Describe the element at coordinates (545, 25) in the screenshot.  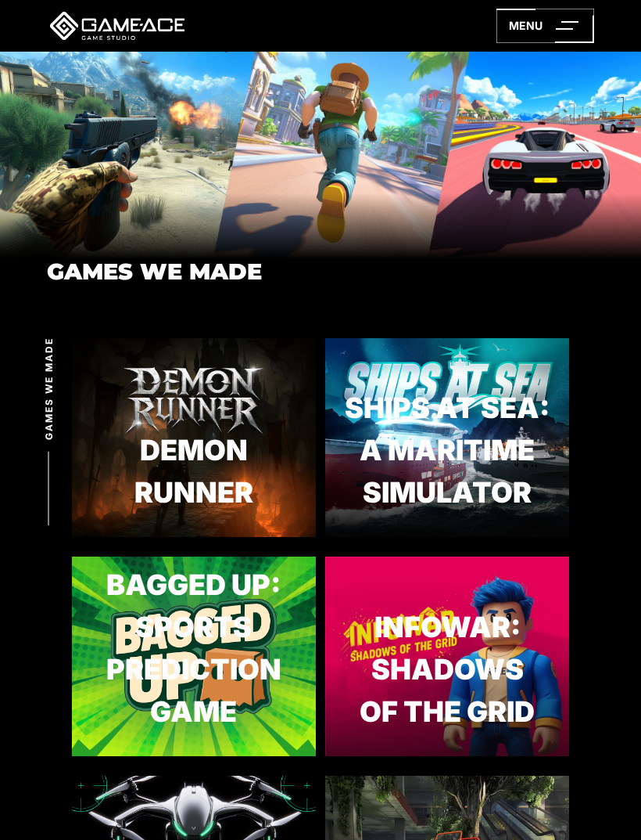
I see `a: menu` at that location.